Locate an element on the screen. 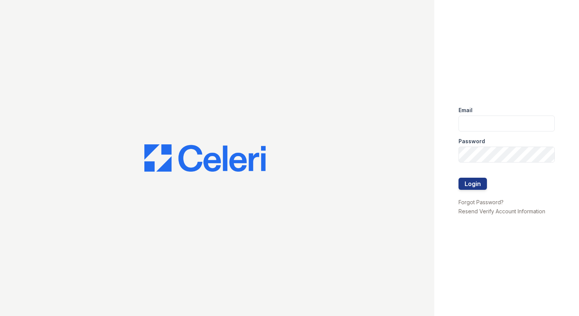  a: Forgot Password? is located at coordinates (481, 202).